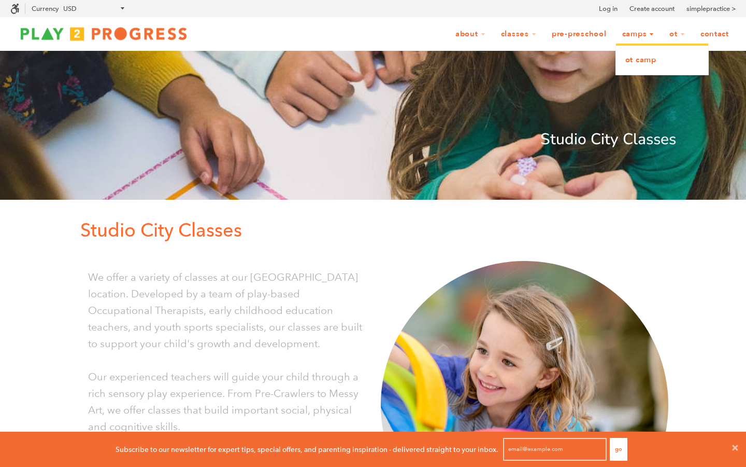  What do you see at coordinates (663, 60) in the screenshot?
I see `a: OT Camp` at bounding box center [663, 60].